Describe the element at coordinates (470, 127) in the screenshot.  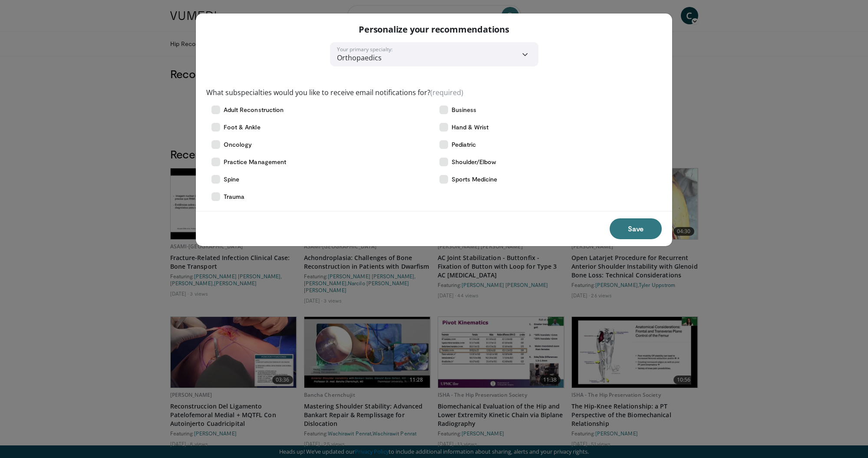
I see `span: Hand & Wrist` at that location.